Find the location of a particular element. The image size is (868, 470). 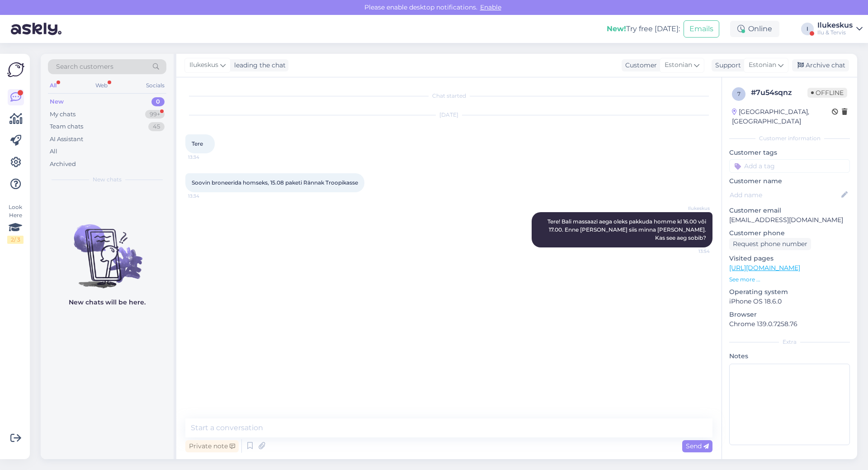

div: Web is located at coordinates (101, 86).